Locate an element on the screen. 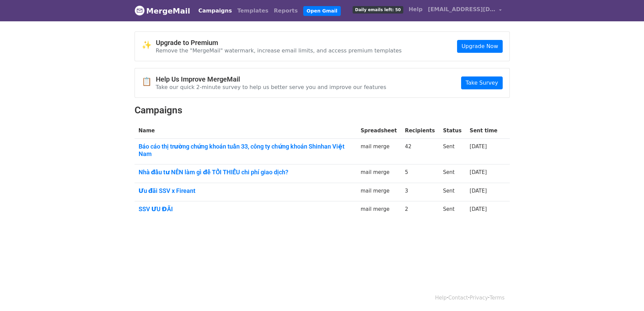  h2: Campaigns is located at coordinates (322, 110).